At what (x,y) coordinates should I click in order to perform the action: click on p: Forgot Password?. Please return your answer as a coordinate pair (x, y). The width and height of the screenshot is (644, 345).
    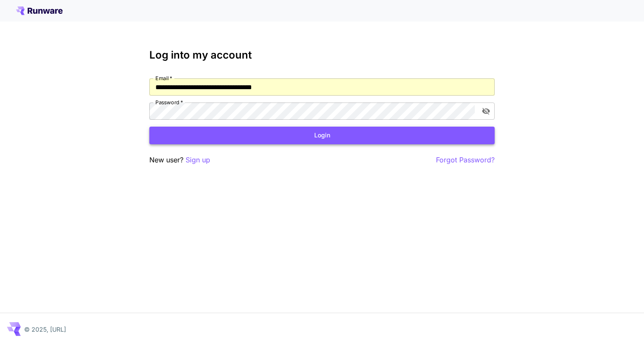
    Looking at the image, I should click on (465, 160).